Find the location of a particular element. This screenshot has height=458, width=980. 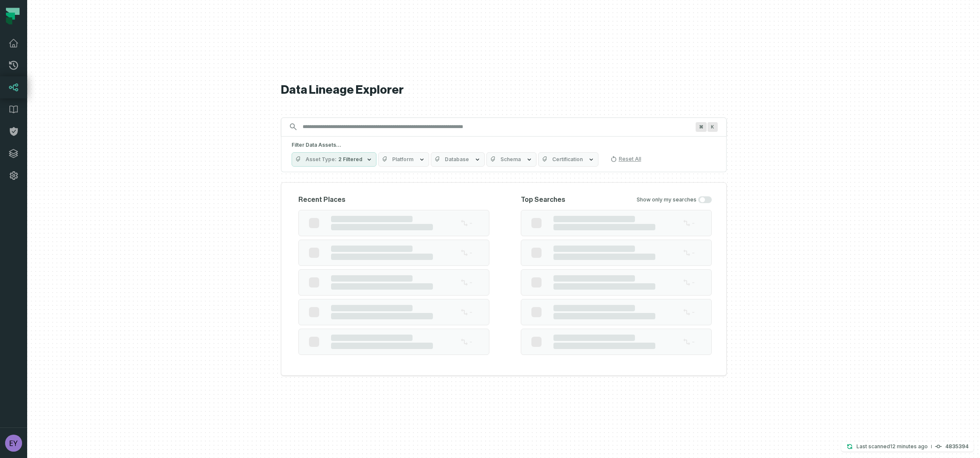

h1: Data Lineage Explorer is located at coordinates (504, 90).